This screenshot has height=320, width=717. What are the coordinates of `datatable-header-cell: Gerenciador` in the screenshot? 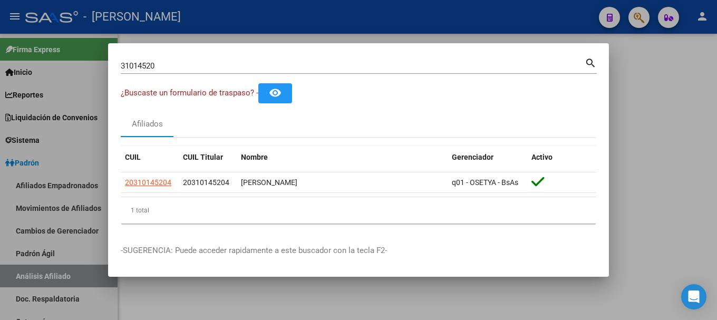 It's located at (487, 157).